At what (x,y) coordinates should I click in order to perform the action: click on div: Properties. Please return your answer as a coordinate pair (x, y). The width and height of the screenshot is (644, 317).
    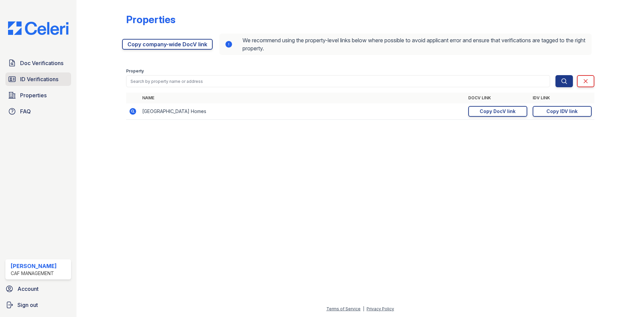
    Looking at the image, I should click on (151, 20).